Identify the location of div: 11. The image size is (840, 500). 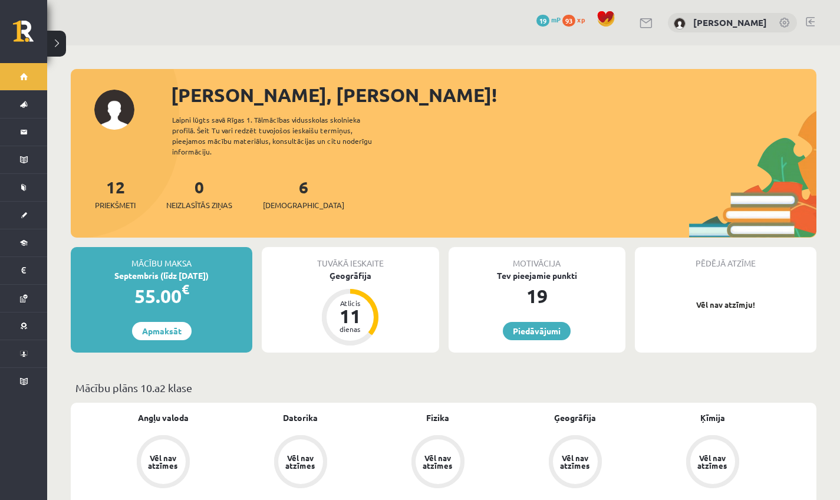
(350, 316).